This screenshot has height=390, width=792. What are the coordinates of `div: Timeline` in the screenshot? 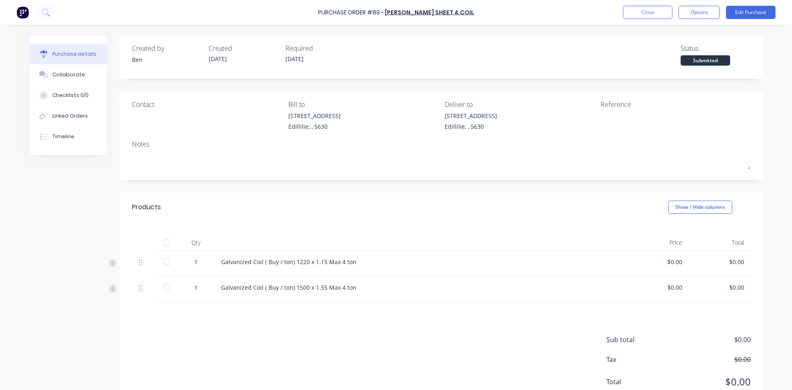 It's located at (63, 137).